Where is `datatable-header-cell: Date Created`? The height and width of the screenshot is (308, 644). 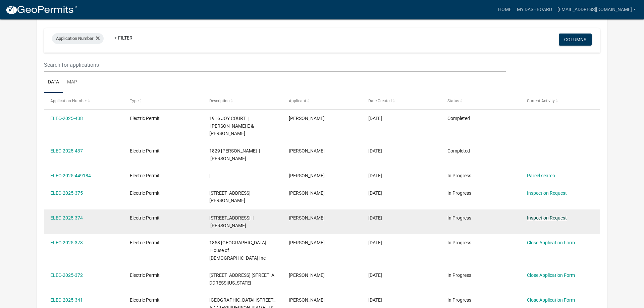
datatable-header-cell: Date Created is located at coordinates (401, 101).